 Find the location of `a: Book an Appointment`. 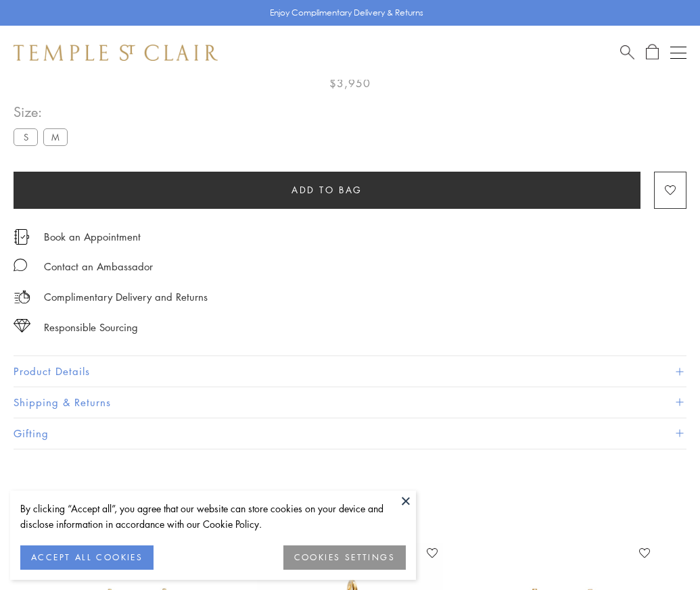

a: Book an Appointment is located at coordinates (92, 237).